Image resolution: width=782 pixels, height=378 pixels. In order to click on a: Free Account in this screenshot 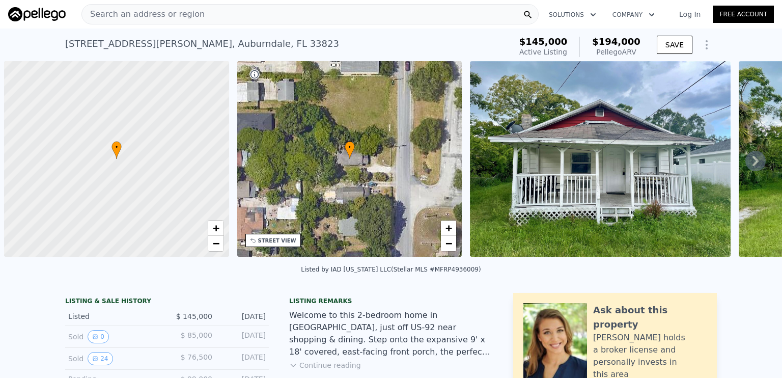, I will do `click(744, 14)`.